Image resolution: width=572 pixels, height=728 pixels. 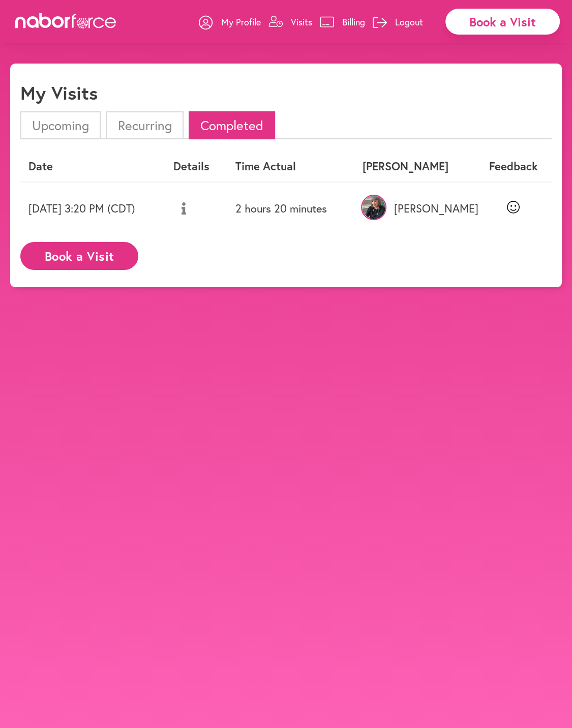 I want to click on td: 2 hours 20 minutes, so click(x=291, y=208).